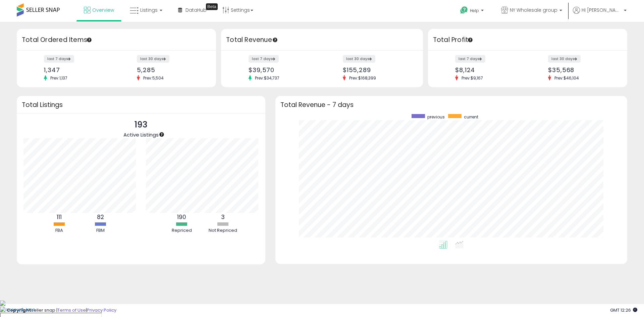 Image resolution: width=644 pixels, height=317 pixels. I want to click on b: 111, so click(59, 217).